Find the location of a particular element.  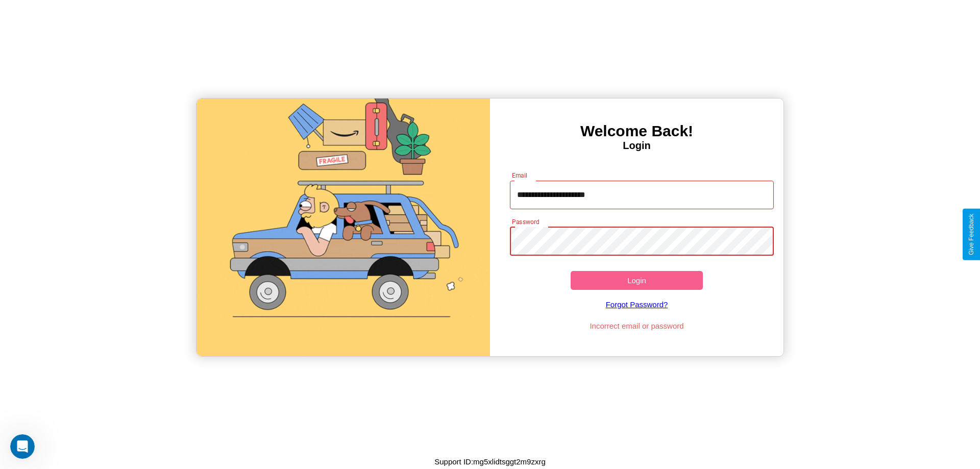

img: gif is located at coordinates (343, 227).